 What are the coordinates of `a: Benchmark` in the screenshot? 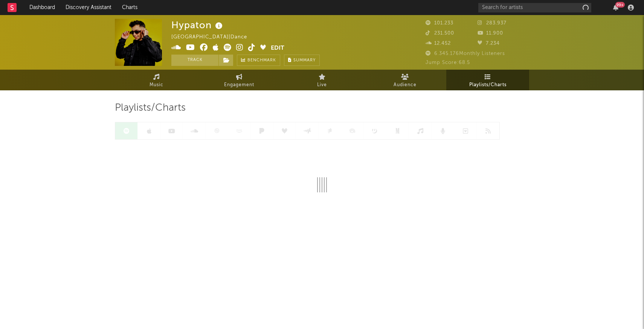 It's located at (259, 60).